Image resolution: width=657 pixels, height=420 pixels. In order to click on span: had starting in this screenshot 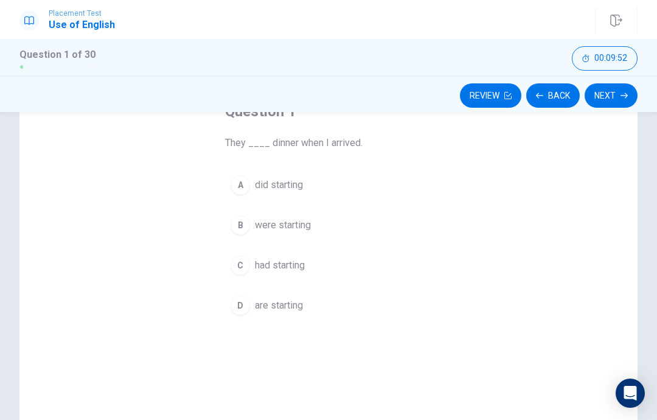, I will do `click(280, 265)`.